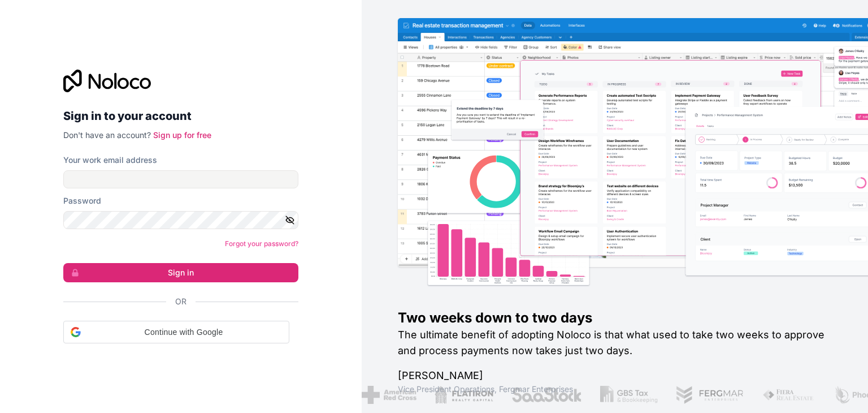 The image size is (868, 413). Describe the element at coordinates (181, 116) in the screenshot. I see `h2: Sign in to your account` at that location.